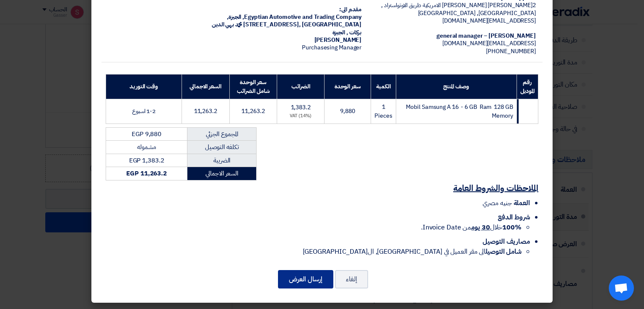 This screenshot has width=644, height=309. I want to click on th: الكمية, so click(383, 86).